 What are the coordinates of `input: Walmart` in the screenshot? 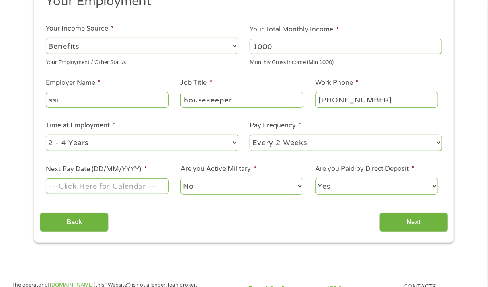 It's located at (107, 100).